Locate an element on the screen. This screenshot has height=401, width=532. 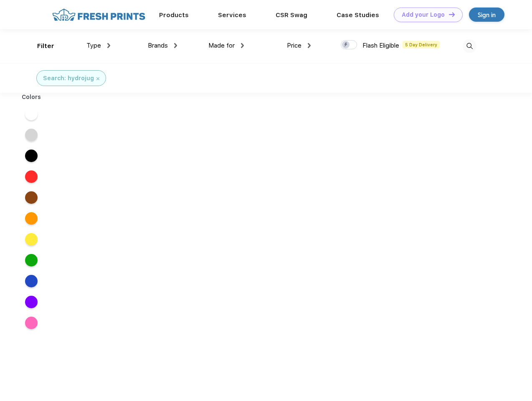
img: desktop_search.svg is located at coordinates (470, 46).